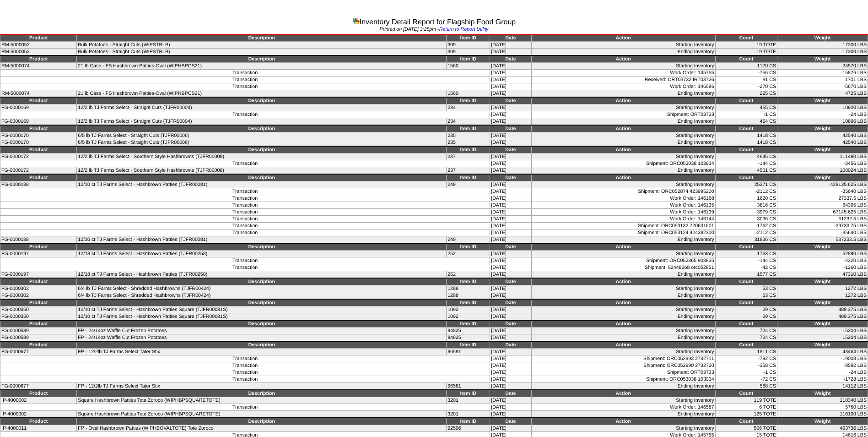 This screenshot has height=437, width=868. Describe the element at coordinates (823, 275) in the screenshot. I see `td: 47310 LBS` at that location.